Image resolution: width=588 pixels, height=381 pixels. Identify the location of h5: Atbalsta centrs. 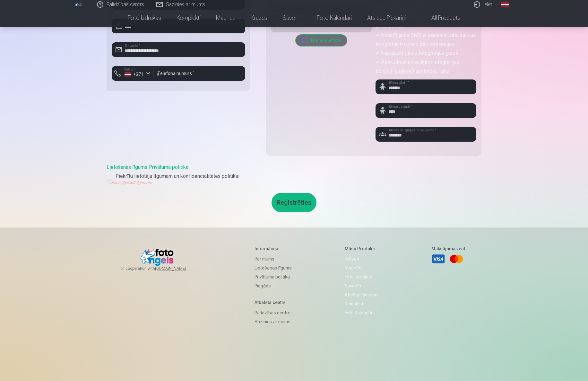
(273, 303).